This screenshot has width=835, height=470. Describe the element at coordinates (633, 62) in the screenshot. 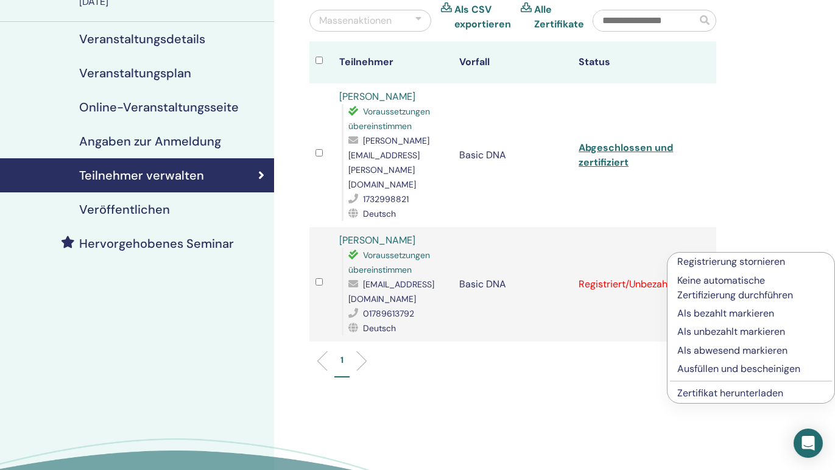

I see `th: Status` at that location.